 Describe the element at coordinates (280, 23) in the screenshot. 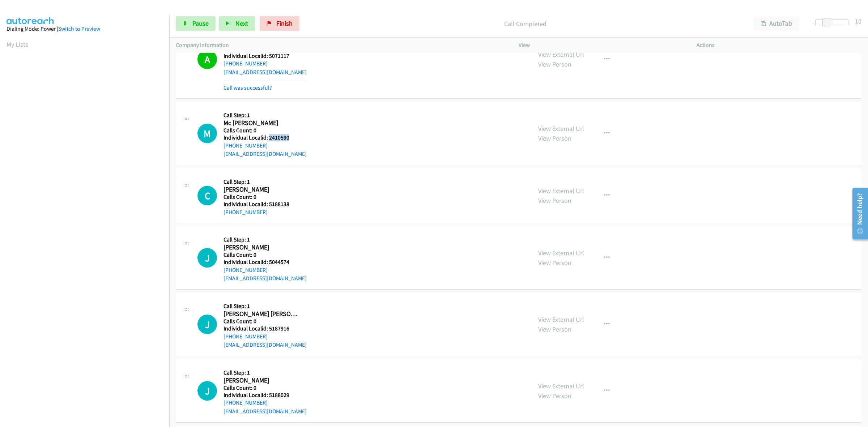

I see `a: Finish` at that location.